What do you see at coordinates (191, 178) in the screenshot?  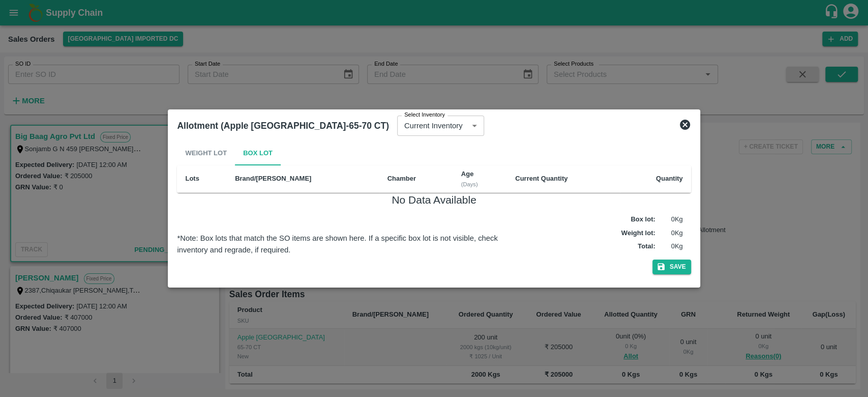 I see `b: Lots` at bounding box center [191, 178].